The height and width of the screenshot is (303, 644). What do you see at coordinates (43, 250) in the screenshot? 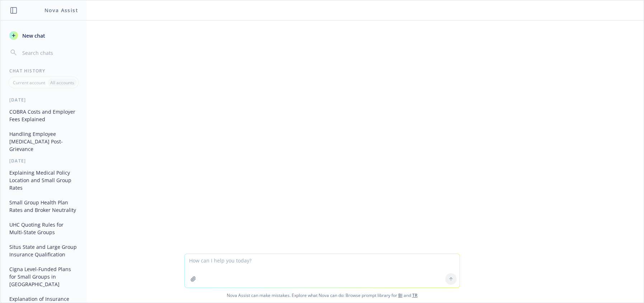
I see `button: Situs State and Large Group Insurance Qualification` at bounding box center [43, 250].